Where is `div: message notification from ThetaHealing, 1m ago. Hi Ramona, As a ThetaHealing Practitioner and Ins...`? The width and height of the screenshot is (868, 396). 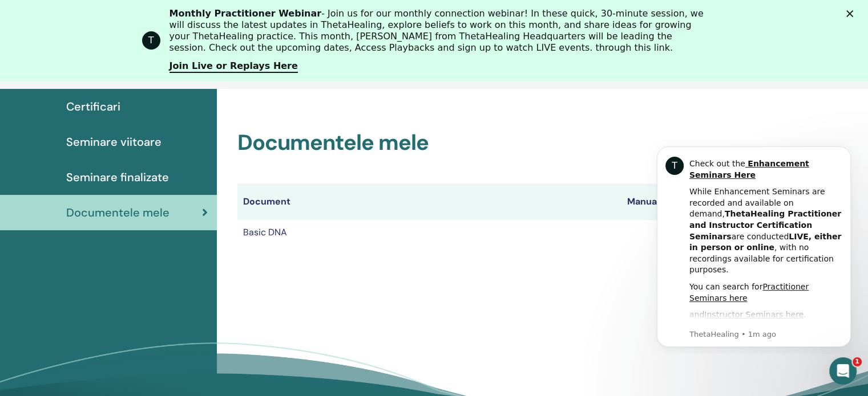
div: message notification from ThetaHealing, 1m ago. Hi Ramona, As a ThetaHealing Practitioner and Ins... is located at coordinates (114, 110).